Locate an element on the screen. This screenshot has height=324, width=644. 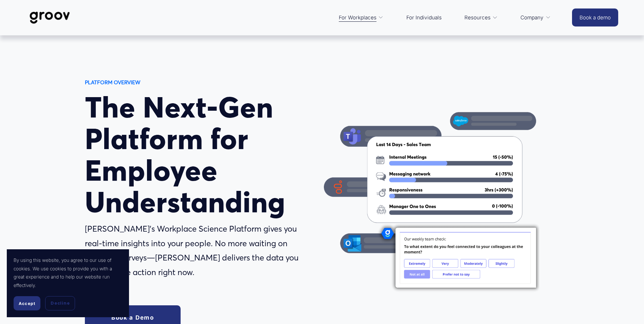
span: Resources is located at coordinates (477, 18).